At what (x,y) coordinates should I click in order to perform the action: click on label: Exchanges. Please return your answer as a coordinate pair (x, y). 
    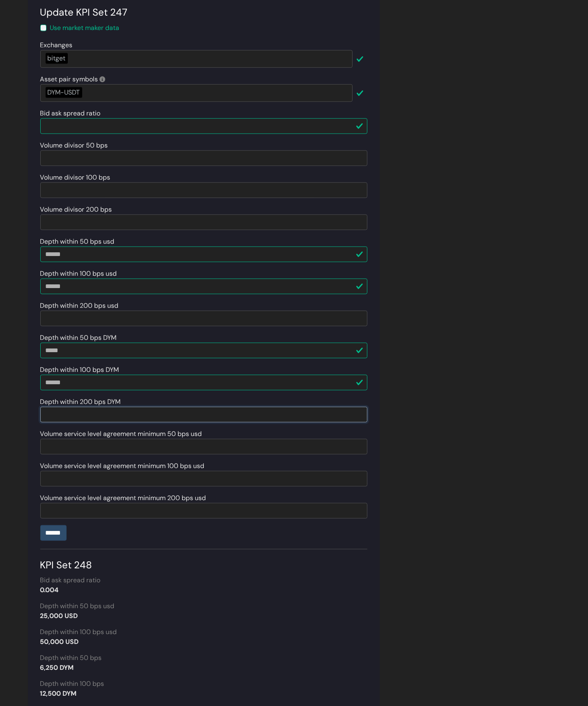
    Looking at the image, I should click on (56, 46).